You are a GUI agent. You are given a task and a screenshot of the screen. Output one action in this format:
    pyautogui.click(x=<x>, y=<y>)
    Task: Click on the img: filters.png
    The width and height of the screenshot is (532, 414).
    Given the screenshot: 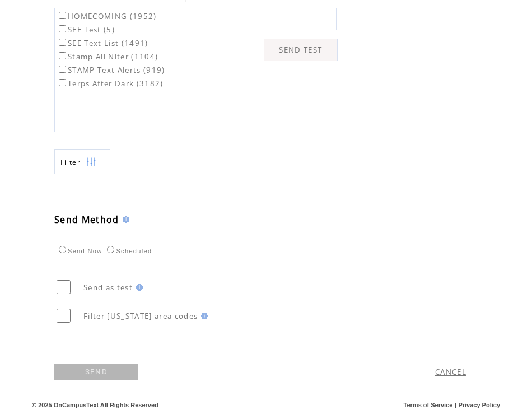 What is the action you would take?
    pyautogui.click(x=91, y=162)
    